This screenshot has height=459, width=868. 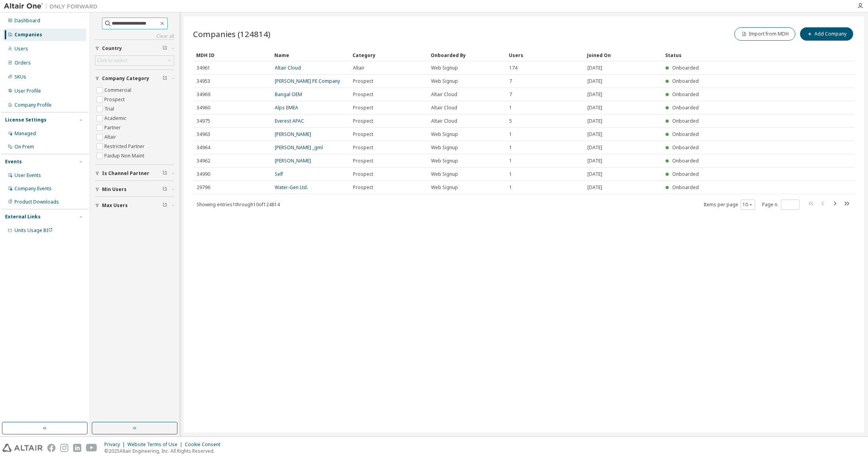 I want to click on div: Status, so click(x=736, y=55).